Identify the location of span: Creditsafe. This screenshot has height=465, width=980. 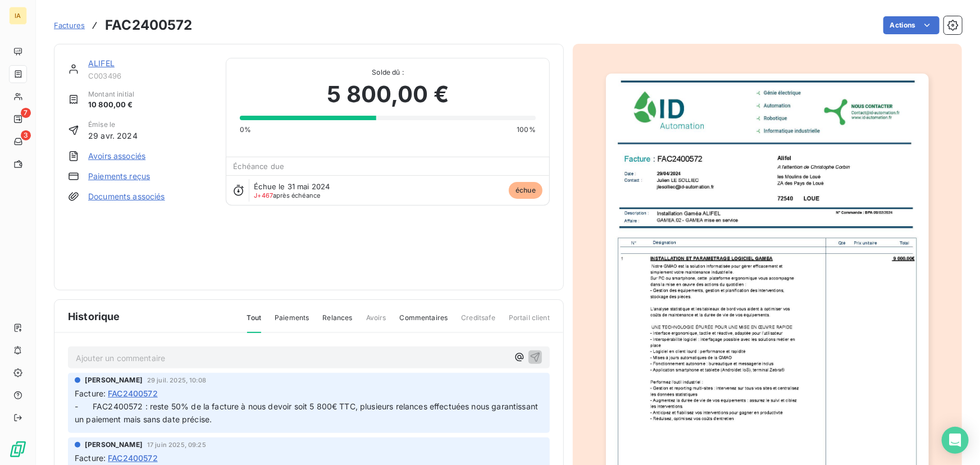
(478, 322).